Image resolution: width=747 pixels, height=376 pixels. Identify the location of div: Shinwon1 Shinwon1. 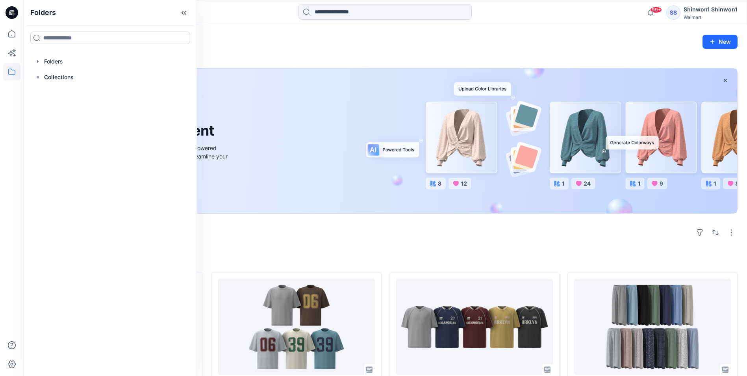
(710, 9).